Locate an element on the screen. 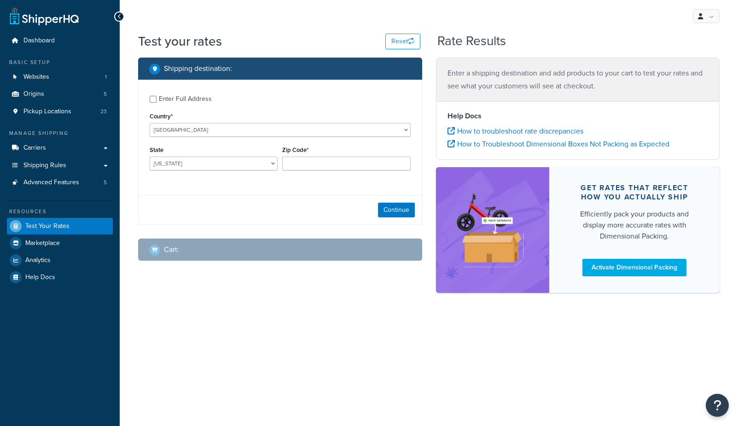 This screenshot has width=738, height=426. h2: Rate Results is located at coordinates (471, 41).